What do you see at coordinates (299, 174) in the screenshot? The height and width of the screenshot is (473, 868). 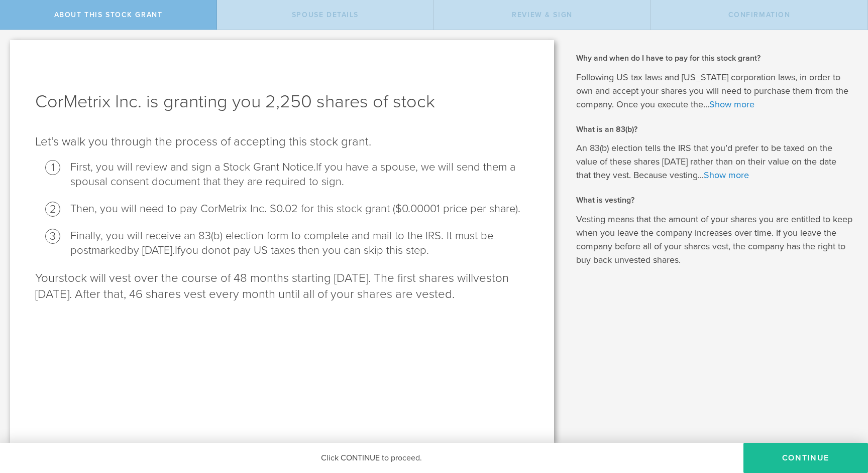 I see `li: First, you will review and sign a Stock Grant Notice.` at bounding box center [299, 174].